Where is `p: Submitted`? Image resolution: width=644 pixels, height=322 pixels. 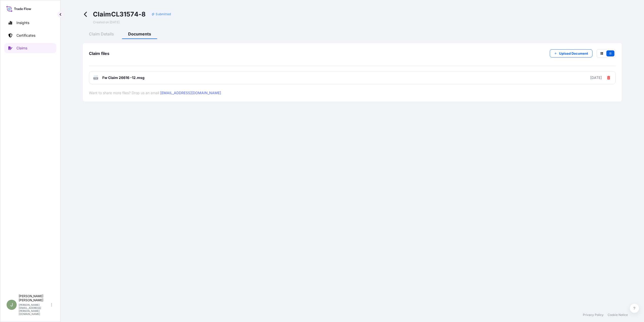
p: Submitted is located at coordinates (163, 14).